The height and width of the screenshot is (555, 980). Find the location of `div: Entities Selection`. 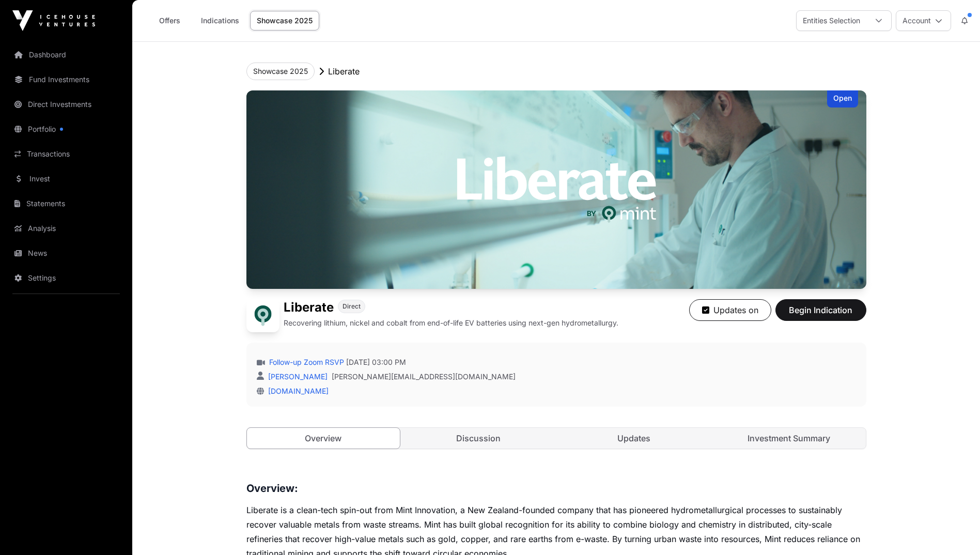

div: Entities Selection is located at coordinates (831, 21).